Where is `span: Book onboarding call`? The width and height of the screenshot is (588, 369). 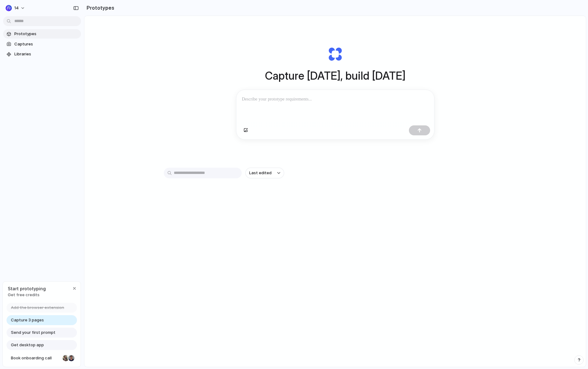
span: Book onboarding call is located at coordinates (36, 358).